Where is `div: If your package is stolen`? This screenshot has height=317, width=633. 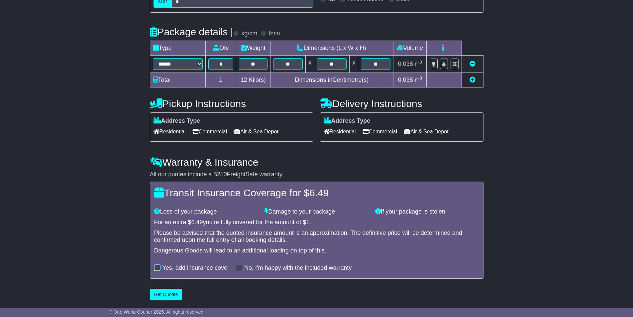 div: If your package is stolen is located at coordinates (427, 212).